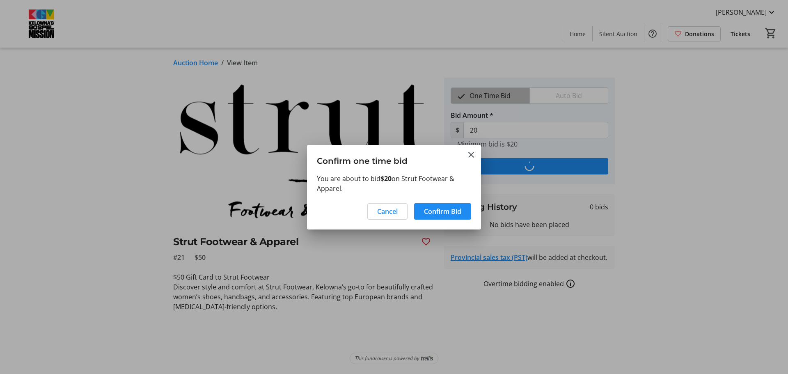 The image size is (788, 374). I want to click on button: Cancel, so click(387, 211).